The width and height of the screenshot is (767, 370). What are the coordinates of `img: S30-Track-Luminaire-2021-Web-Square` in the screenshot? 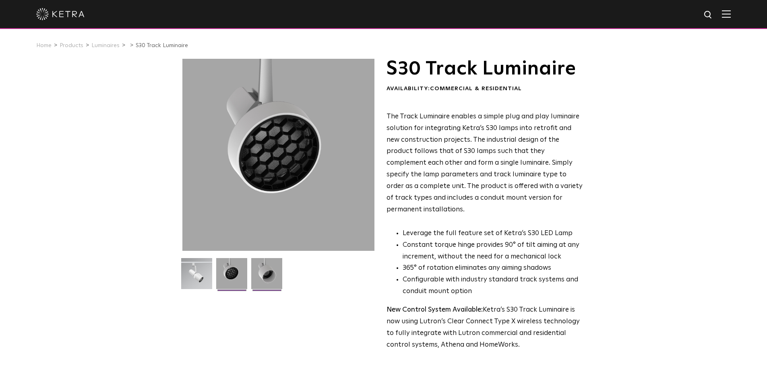 It's located at (196, 277).